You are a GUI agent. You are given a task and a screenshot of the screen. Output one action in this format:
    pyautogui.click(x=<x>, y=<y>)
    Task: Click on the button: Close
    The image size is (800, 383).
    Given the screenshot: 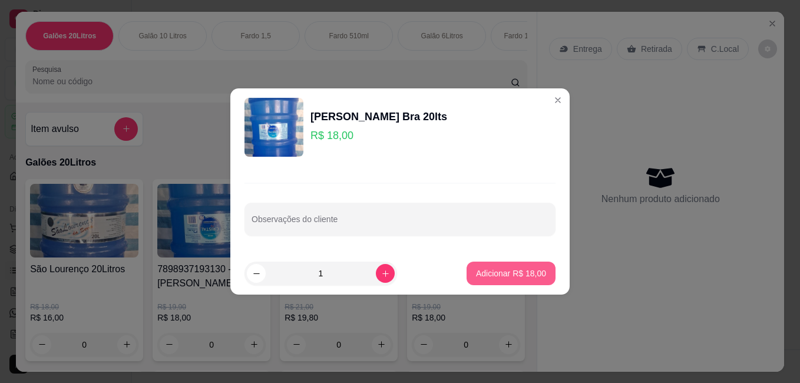 What is the action you would take?
    pyautogui.click(x=558, y=100)
    